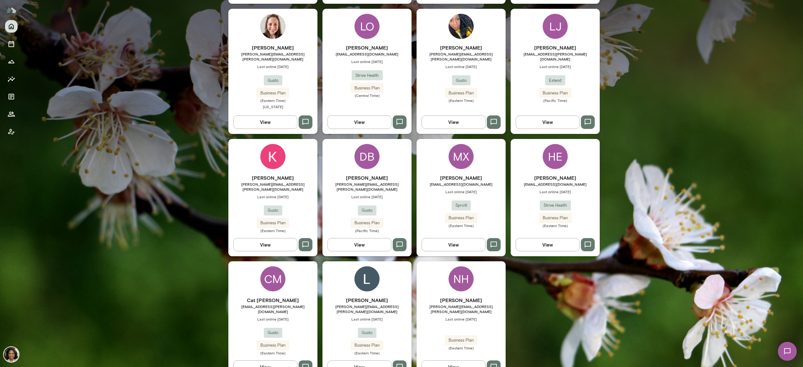 The height and width of the screenshot is (367, 803). What do you see at coordinates (555, 157) in the screenshot?
I see `div: HE` at bounding box center [555, 157].